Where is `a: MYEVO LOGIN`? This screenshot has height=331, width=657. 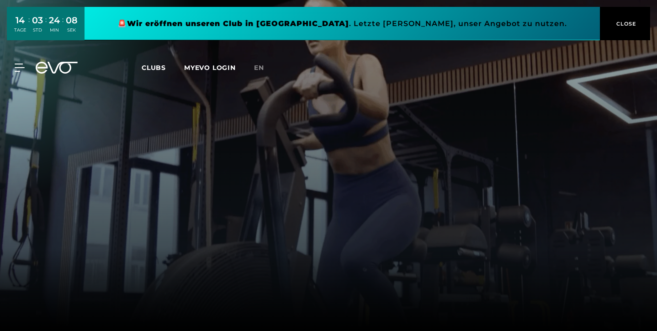
a: MYEVO LOGIN is located at coordinates (210, 68).